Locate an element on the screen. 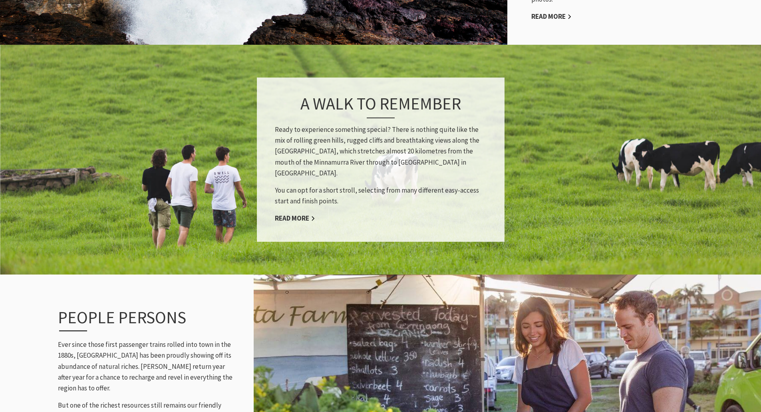 This screenshot has height=412, width=761. p: You can opt for a short stroll, selecting from many different easy-access start and finish points. is located at coordinates (381, 196).